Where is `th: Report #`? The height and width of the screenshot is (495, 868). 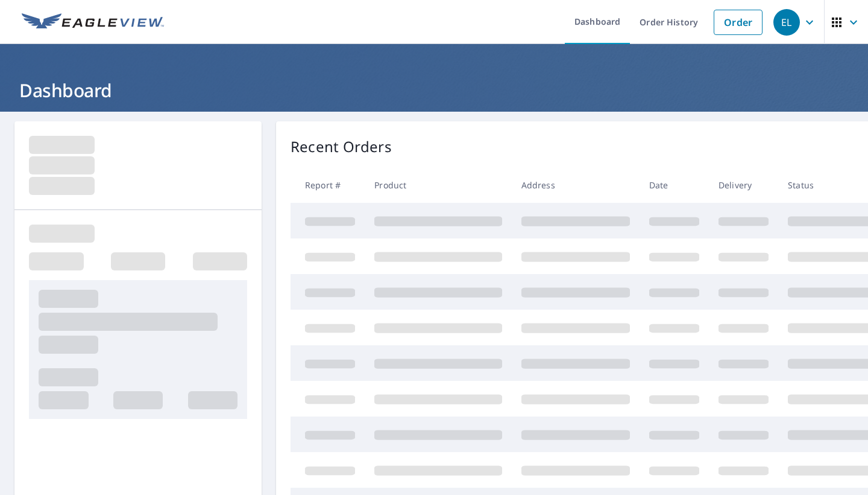 th: Report # is located at coordinates (327, 185).